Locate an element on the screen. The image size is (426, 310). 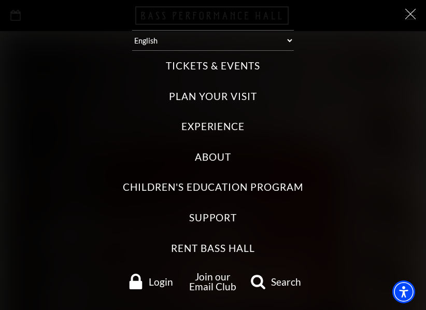
div: Accessibility Menu is located at coordinates (404, 292).